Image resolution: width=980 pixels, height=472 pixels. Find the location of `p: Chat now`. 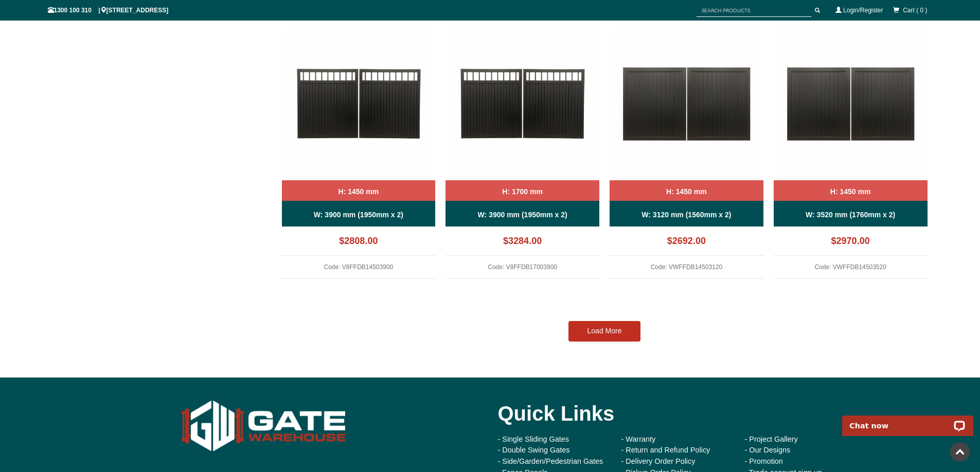

p: Chat now is located at coordinates (65, 22).